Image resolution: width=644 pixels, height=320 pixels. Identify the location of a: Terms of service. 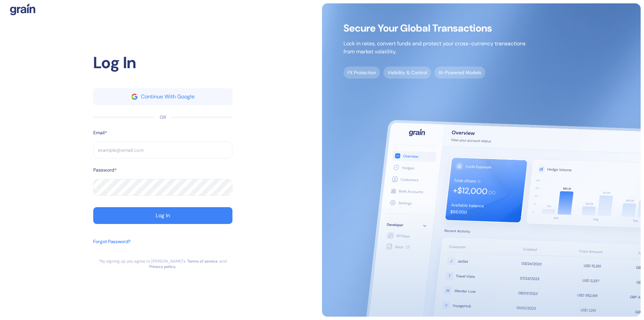
(202, 261).